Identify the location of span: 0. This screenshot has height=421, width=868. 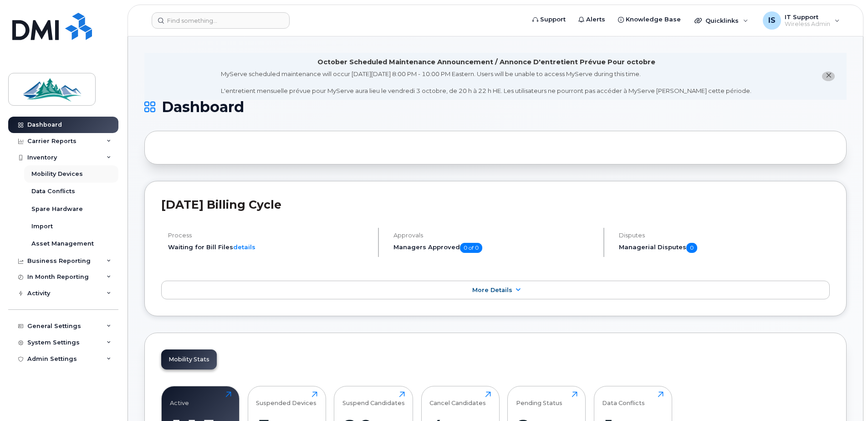
(692, 248).